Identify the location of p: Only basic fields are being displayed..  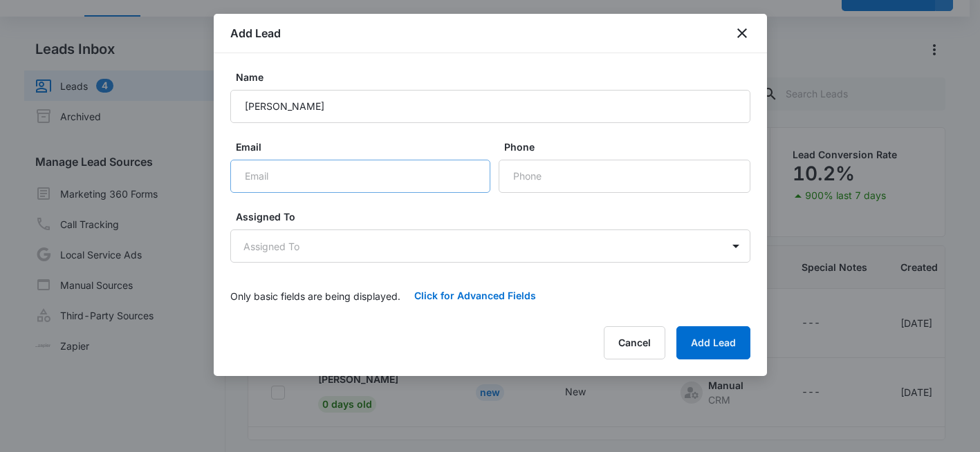
(315, 296).